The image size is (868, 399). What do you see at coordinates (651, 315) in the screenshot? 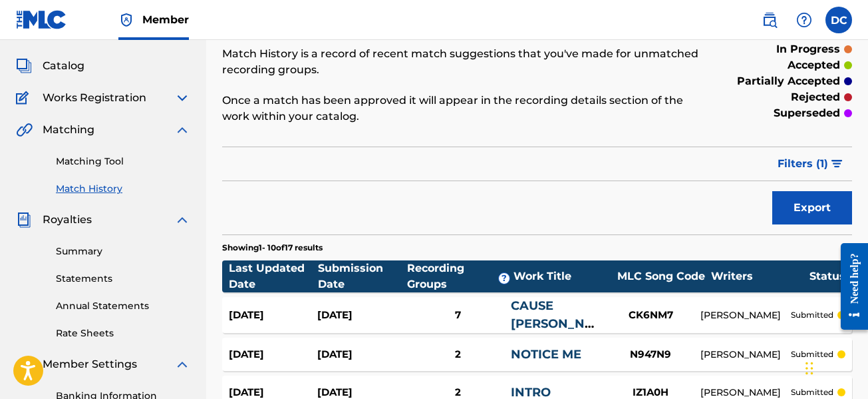
I see `div: CK6NM7` at bounding box center [651, 315].